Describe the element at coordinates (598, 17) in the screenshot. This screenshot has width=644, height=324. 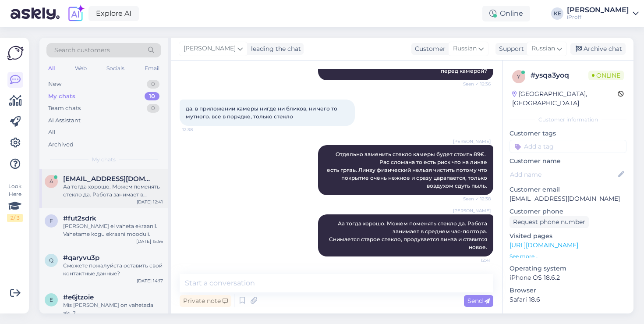
I see `div: iProff` at that location.